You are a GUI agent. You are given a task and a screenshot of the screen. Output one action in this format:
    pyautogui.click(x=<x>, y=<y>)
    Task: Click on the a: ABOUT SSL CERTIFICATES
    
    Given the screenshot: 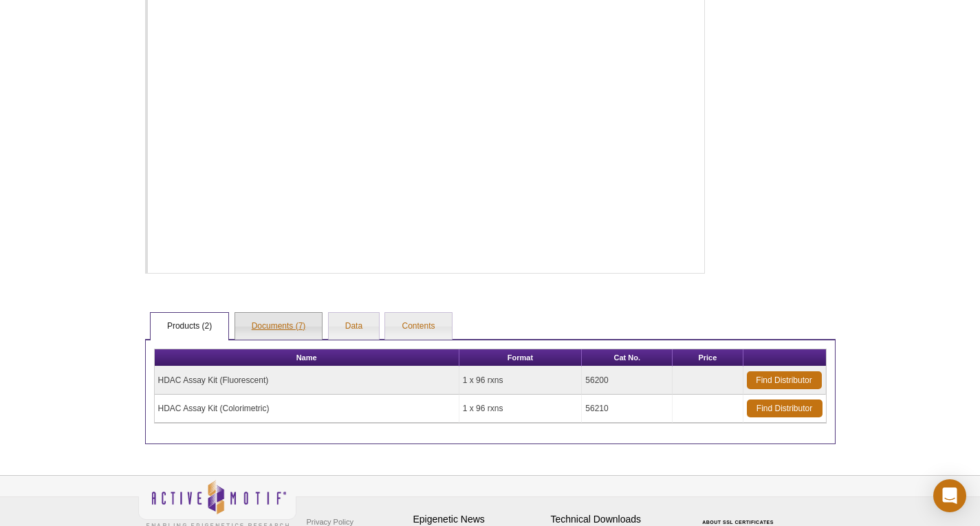 What is the action you would take?
    pyautogui.click(x=738, y=522)
    